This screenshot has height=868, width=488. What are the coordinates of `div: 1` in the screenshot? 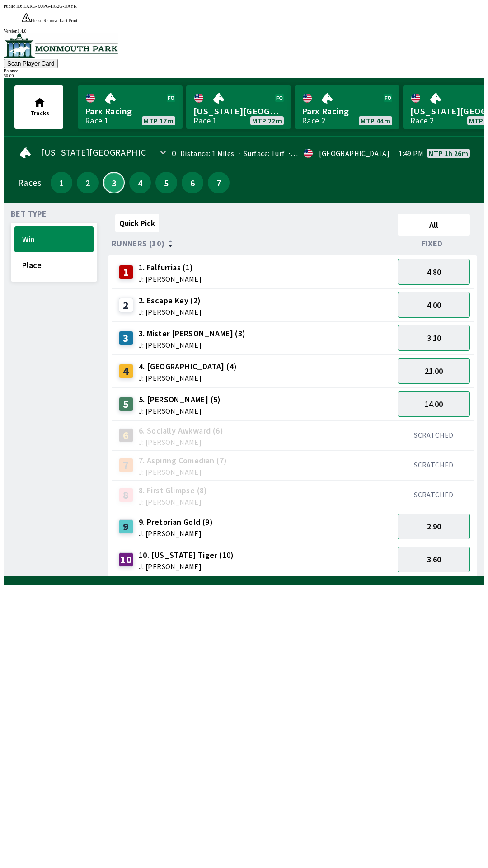 It's located at (126, 272).